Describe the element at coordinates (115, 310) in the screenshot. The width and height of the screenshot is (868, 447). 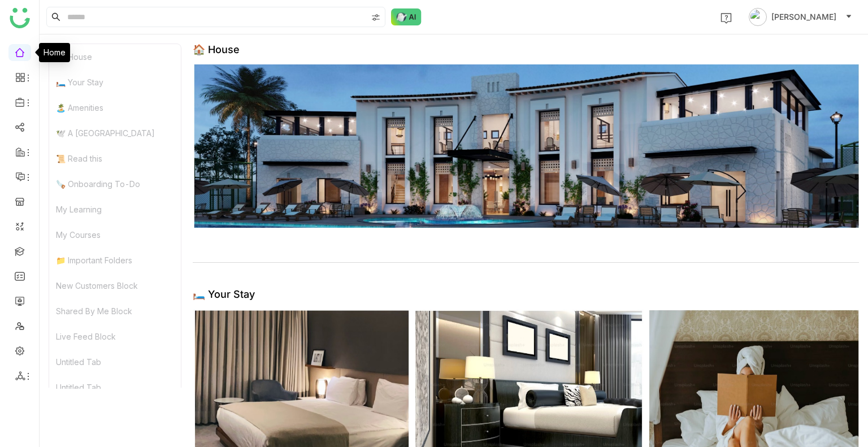
I see `div: Shared By Me Block` at that location.